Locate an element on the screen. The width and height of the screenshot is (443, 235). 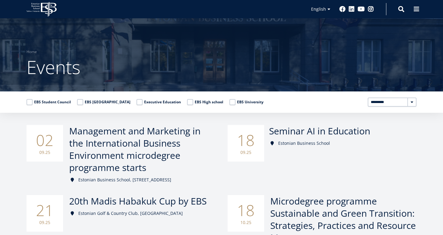
label: Executive Education is located at coordinates (159, 102).